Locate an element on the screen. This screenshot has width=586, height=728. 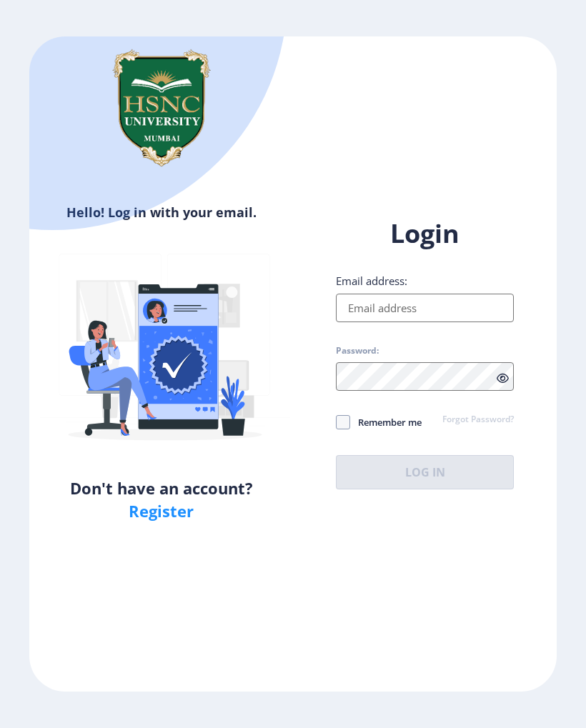
img: hsnc.png is located at coordinates (162, 108).